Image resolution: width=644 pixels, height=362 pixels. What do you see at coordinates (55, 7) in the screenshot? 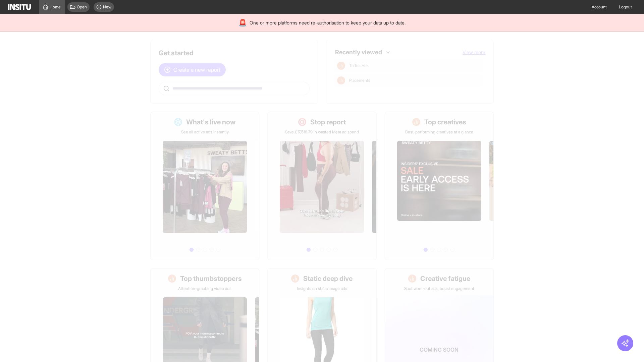
I see `span: Home` at bounding box center [55, 7].